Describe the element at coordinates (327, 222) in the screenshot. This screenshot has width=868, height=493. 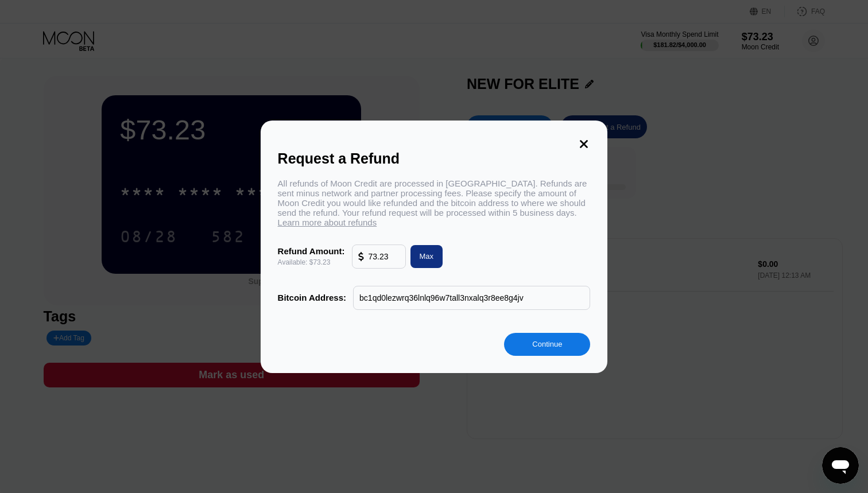
I see `span: Learn more about refunds` at that location.